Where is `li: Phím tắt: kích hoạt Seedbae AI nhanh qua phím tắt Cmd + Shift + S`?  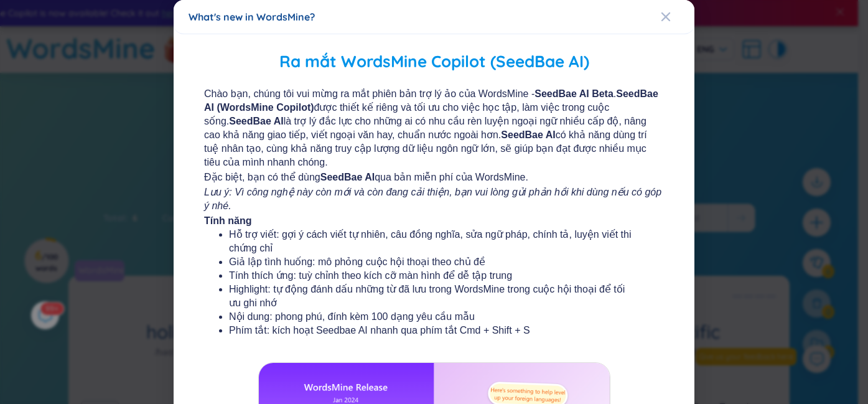
li: Phím tắt: kích hoạt Seedbae AI nhanh qua phím tắt Cmd + Shift + S is located at coordinates (434, 331).